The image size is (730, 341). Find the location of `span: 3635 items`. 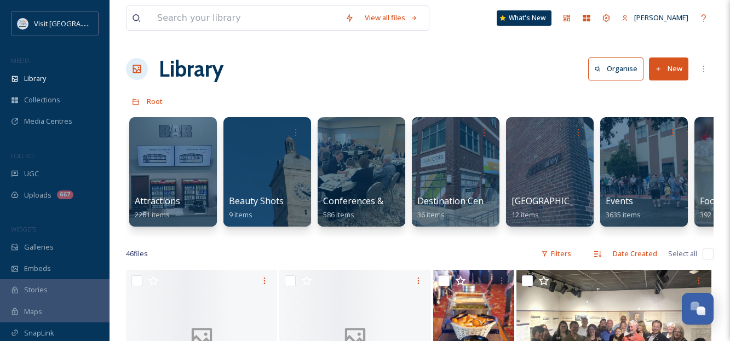

span: 3635 items is located at coordinates (623, 215).